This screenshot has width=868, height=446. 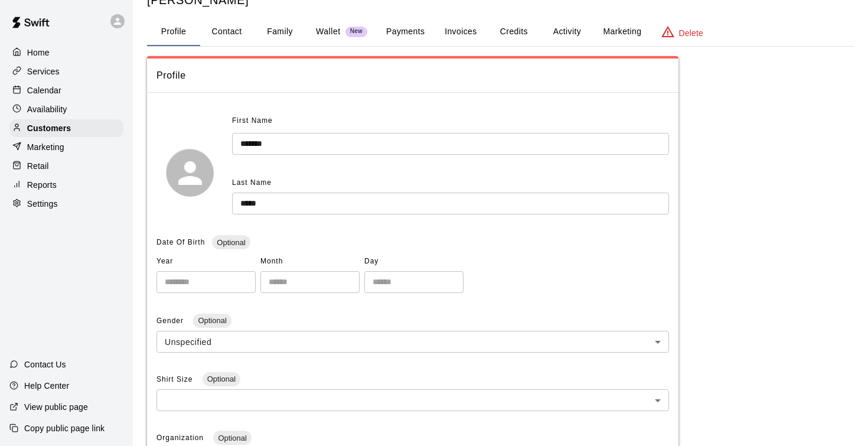 I want to click on a: Services, so click(x=66, y=71).